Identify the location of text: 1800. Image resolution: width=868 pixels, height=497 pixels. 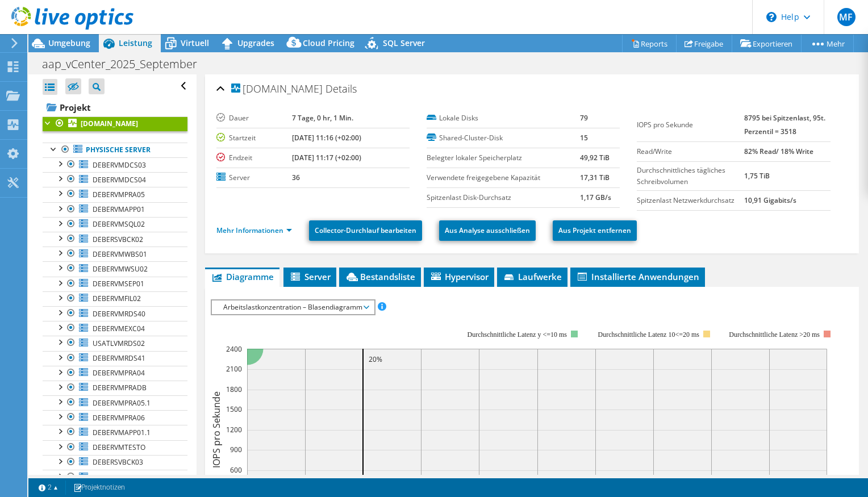
(234, 389).